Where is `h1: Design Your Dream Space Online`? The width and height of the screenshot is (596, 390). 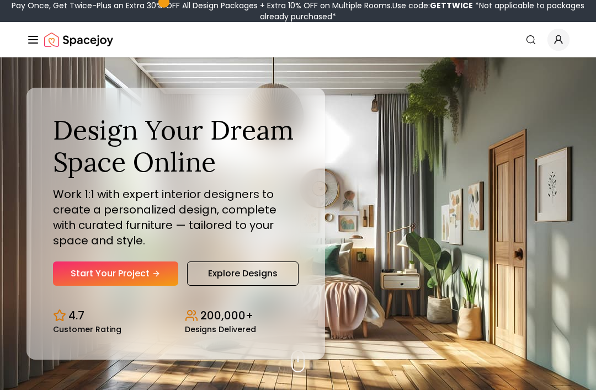 h1: Design Your Dream Space Online is located at coordinates (176, 146).